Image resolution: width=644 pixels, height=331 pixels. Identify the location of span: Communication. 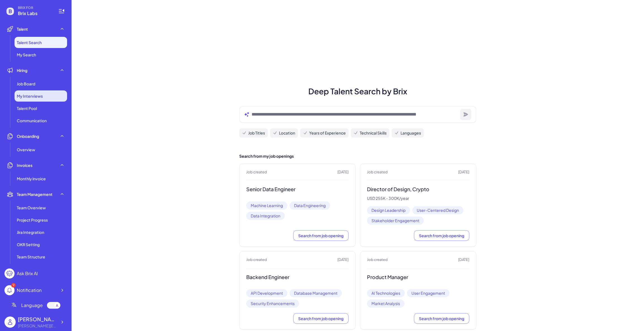
(32, 120).